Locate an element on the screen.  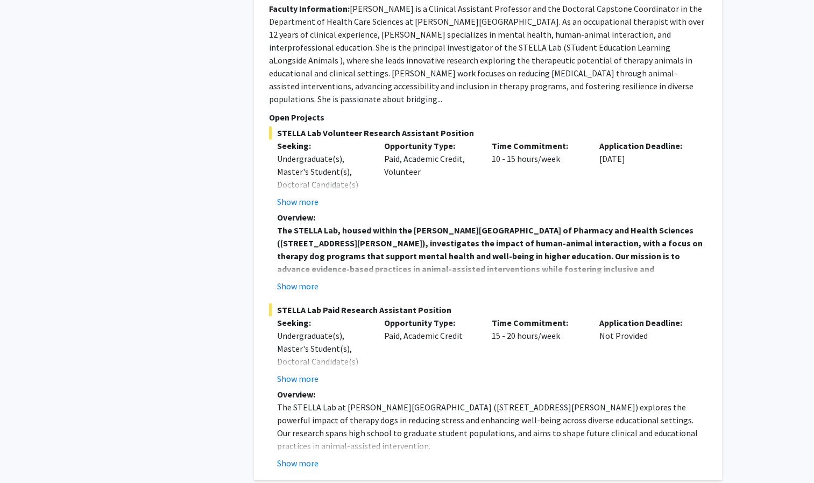
b: Faculty Information: is located at coordinates (309, 9).